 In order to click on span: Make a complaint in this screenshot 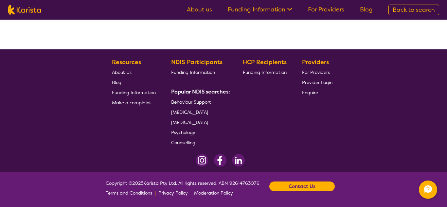, I will do `click(131, 103)`.